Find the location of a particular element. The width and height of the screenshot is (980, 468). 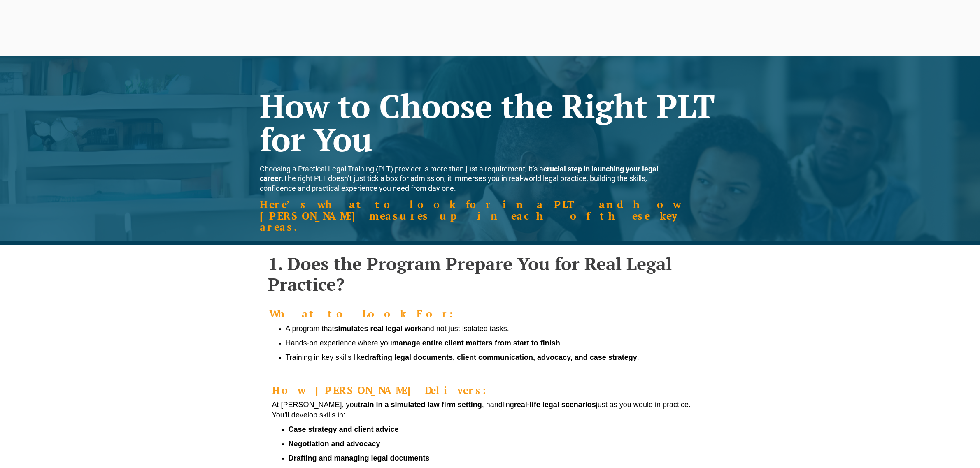

span: A program that is located at coordinates (310, 329).